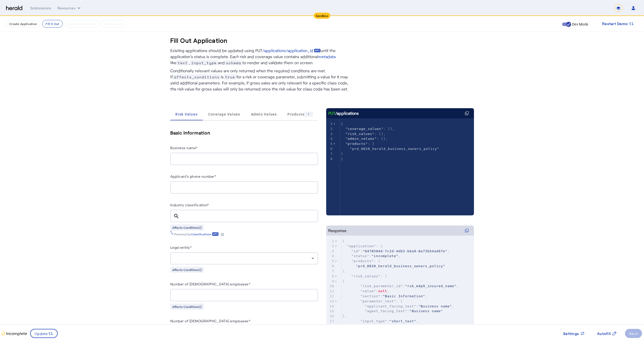  What do you see at coordinates (181, 248) in the screenshot?
I see `label: Legal entity*` at bounding box center [181, 248].